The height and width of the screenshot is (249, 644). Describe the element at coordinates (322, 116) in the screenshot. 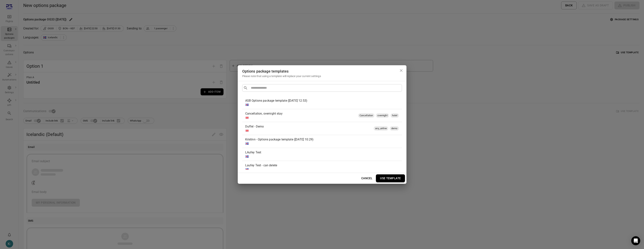

I see `div: Cancellation, overnight stayCancellationovernighthotel` at that location.